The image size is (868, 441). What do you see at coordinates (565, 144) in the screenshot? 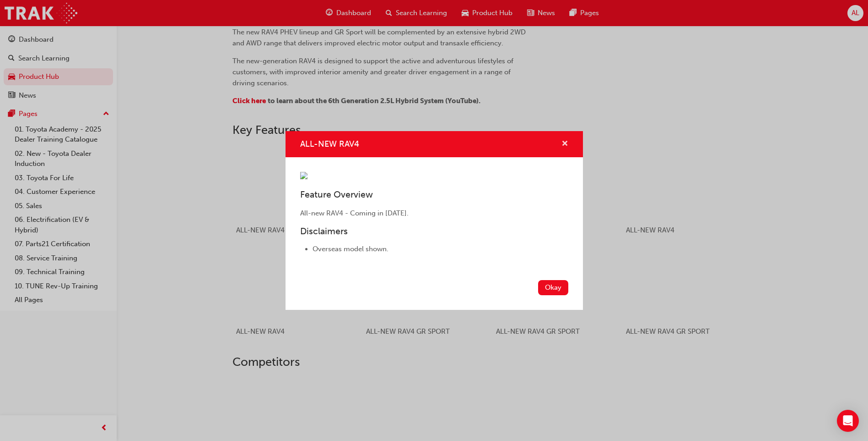
I see `button: cross-icon` at bounding box center [565, 144].